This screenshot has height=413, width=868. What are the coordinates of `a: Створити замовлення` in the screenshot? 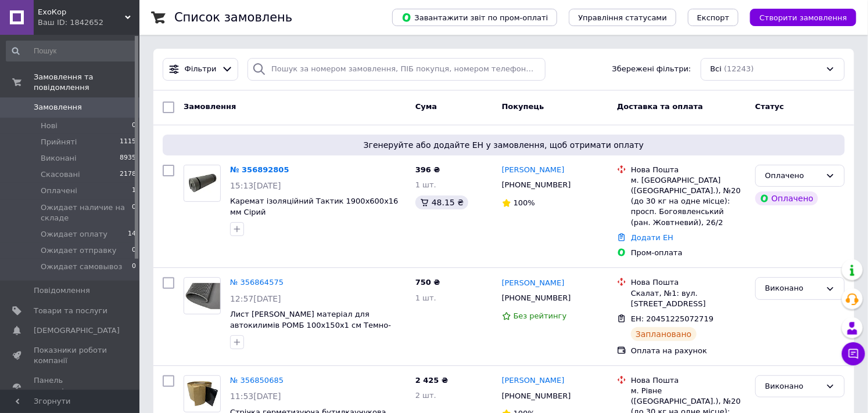 It's located at (797, 17).